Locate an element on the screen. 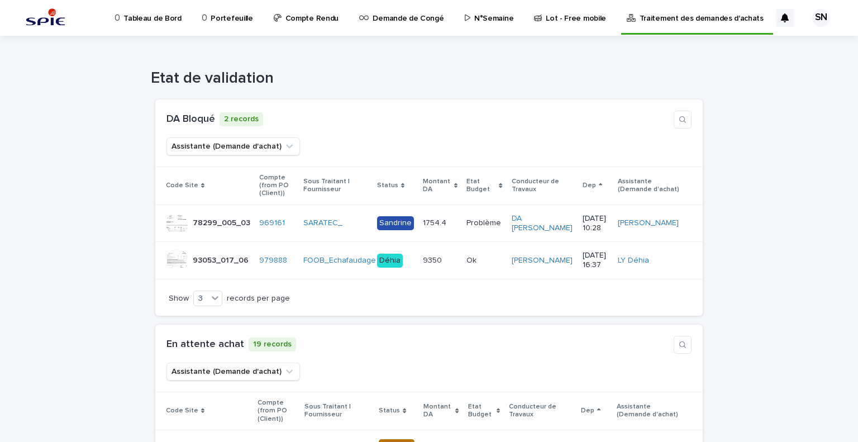 This screenshot has height=442, width=858. p: Show is located at coordinates (179, 298).